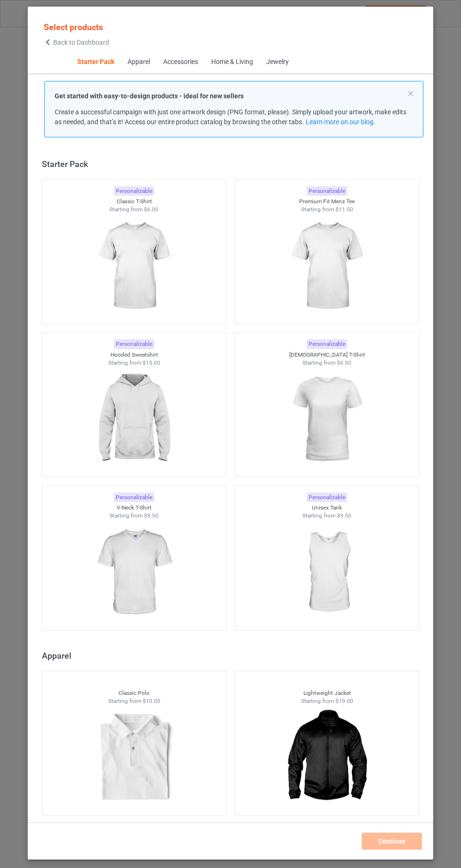 The width and height of the screenshot is (461, 868). I want to click on div: Home & Living, so click(231, 62).